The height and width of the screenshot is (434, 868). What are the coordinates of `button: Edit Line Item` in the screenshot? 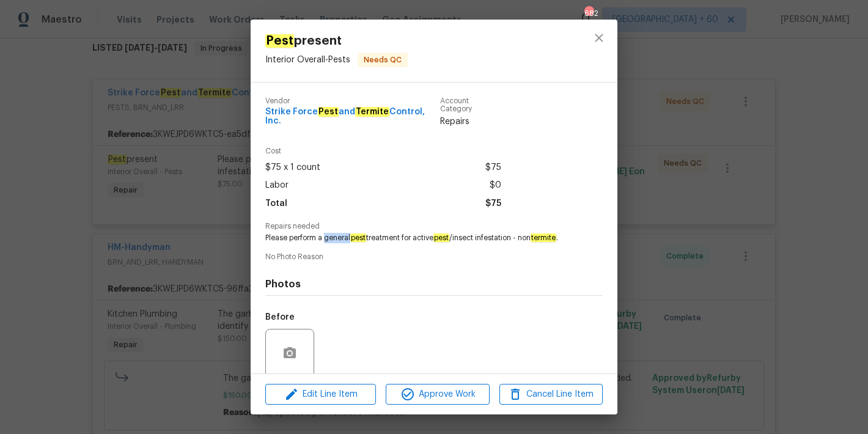 It's located at (321, 394).